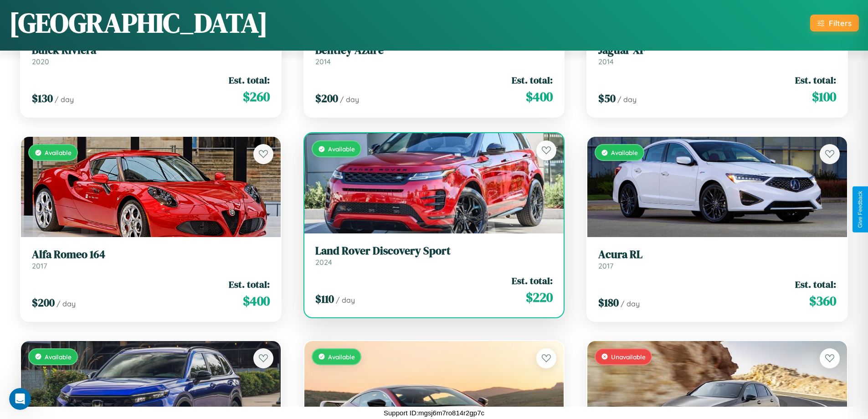  Describe the element at coordinates (834, 23) in the screenshot. I see `button: Filters` at that location.